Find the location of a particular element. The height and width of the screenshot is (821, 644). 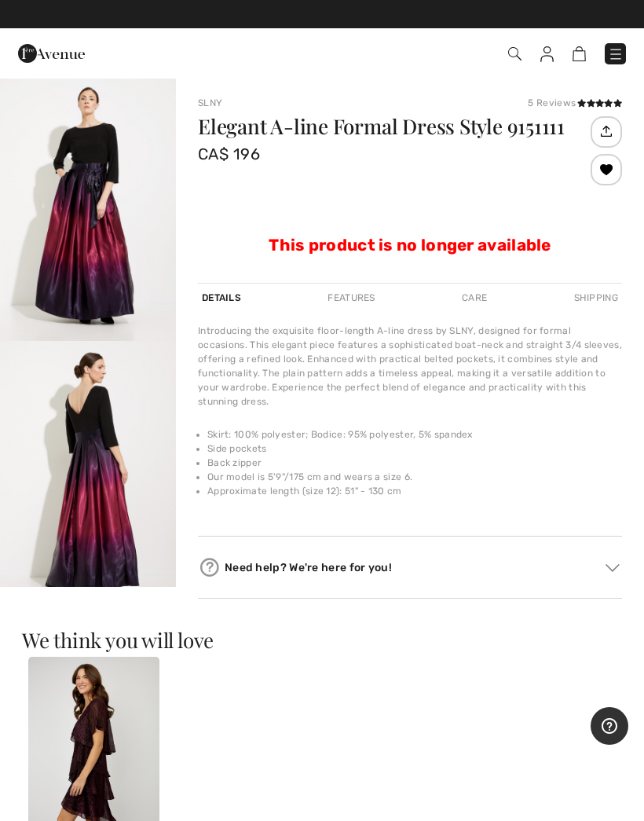

img: 1ère Avenue is located at coordinates (51, 54).